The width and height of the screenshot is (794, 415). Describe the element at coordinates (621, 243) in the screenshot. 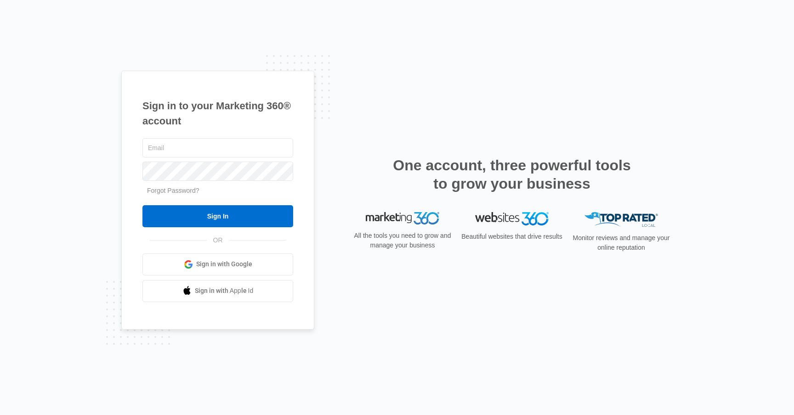

I see `p: Monitor reviews and manage your online reputation` at that location.